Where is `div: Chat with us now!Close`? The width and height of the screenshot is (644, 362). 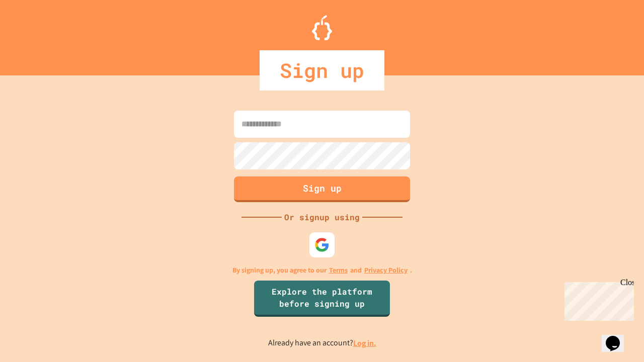
div: Chat with us now!Close is located at coordinates (37, 34).